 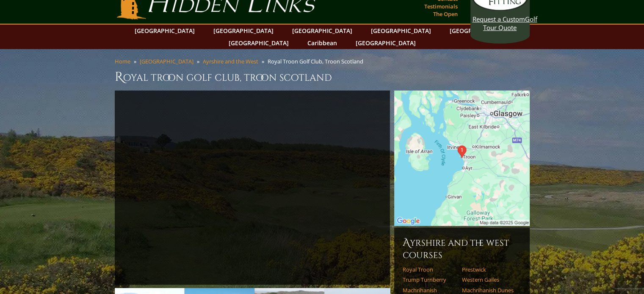 What do you see at coordinates (322, 43) in the screenshot?
I see `a: Caribbean` at bounding box center [322, 43].